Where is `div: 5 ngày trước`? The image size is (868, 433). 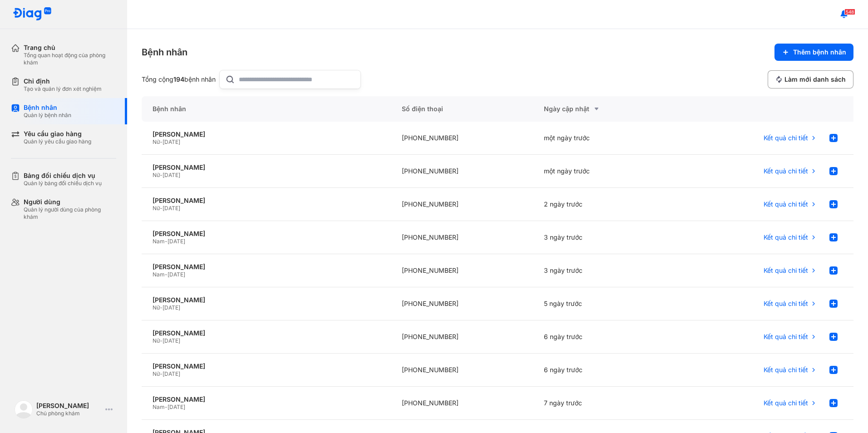 div: 5 ngày trước is located at coordinates (604, 304).